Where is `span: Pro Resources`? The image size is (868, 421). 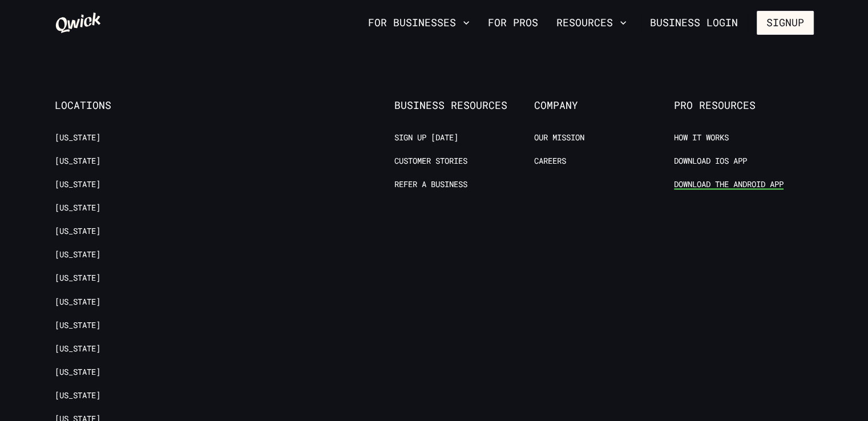
span: Pro Resources is located at coordinates (744, 105).